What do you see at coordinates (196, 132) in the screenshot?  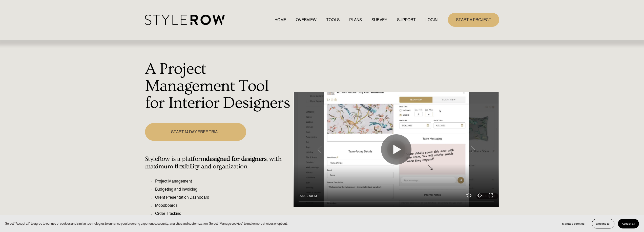 I see `a: START 14 DAY FREE TRIAL` at bounding box center [196, 132].